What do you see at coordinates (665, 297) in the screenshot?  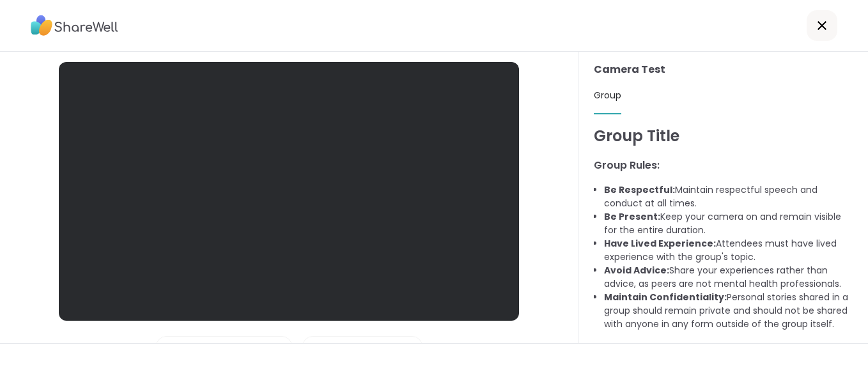 I see `b: Maintain Confidentiality:` at bounding box center [665, 297].